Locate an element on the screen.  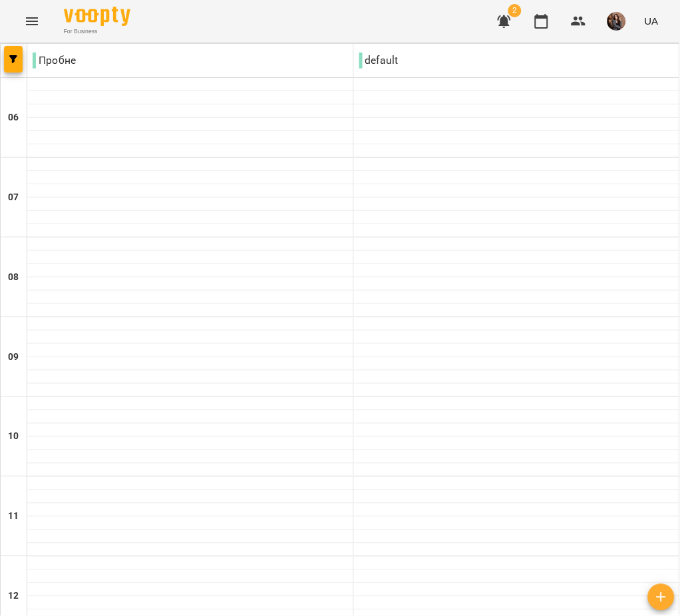
h6: 10 is located at coordinates (13, 437).